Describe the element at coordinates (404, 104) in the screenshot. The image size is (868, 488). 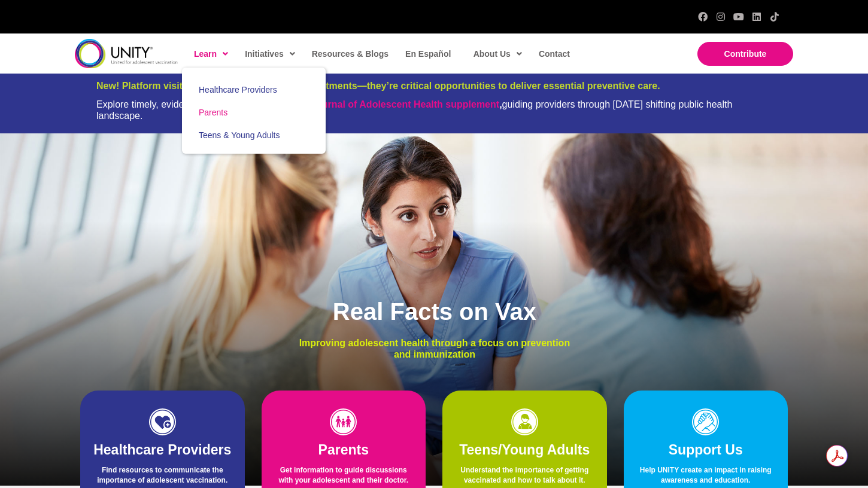
I see `a: Journal of Adolescent Health supplement` at that location.